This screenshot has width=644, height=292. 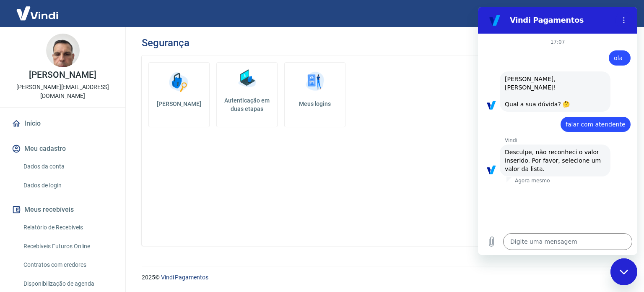 What do you see at coordinates (68, 185) in the screenshot?
I see `a: Dados de login` at bounding box center [68, 185].